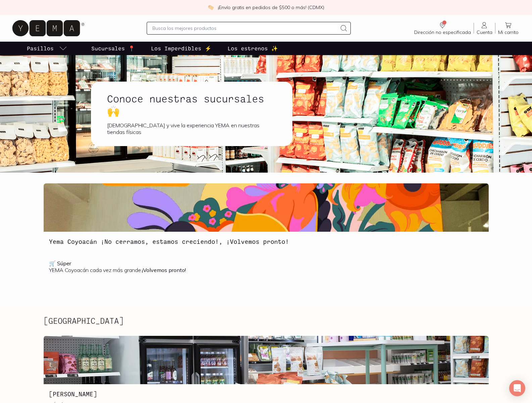  I want to click on a: Mi carrito, so click(508, 28).